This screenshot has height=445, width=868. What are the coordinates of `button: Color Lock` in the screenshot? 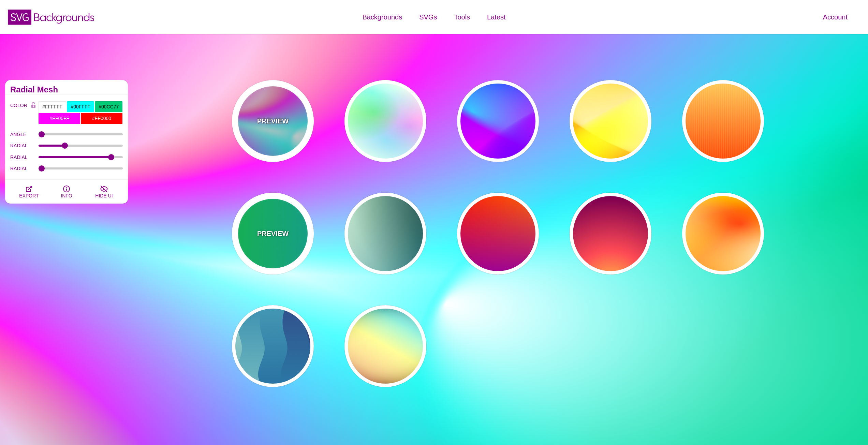 It's located at (34, 106).